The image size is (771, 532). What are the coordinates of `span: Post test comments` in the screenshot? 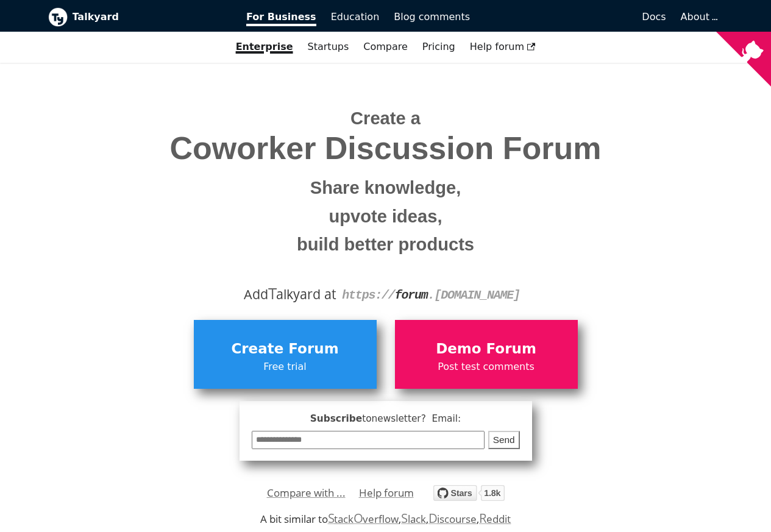 It's located at (487, 367).